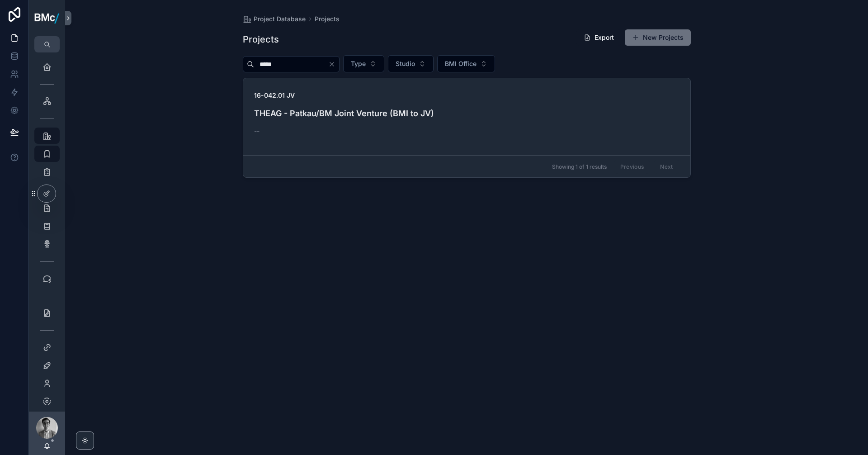  Describe the element at coordinates (327, 19) in the screenshot. I see `span: Projects` at that location.